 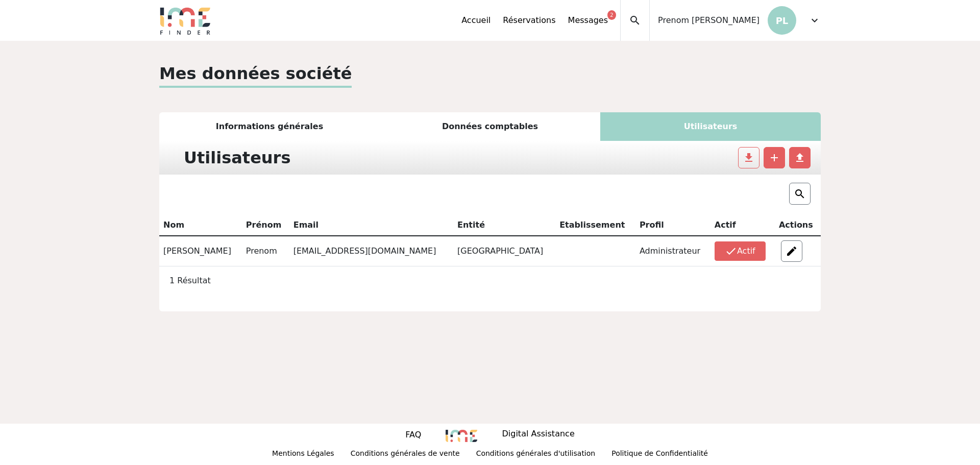 What do you see at coordinates (536, 454) in the screenshot?
I see `p: Conditions générales d'utilisation` at bounding box center [536, 454].